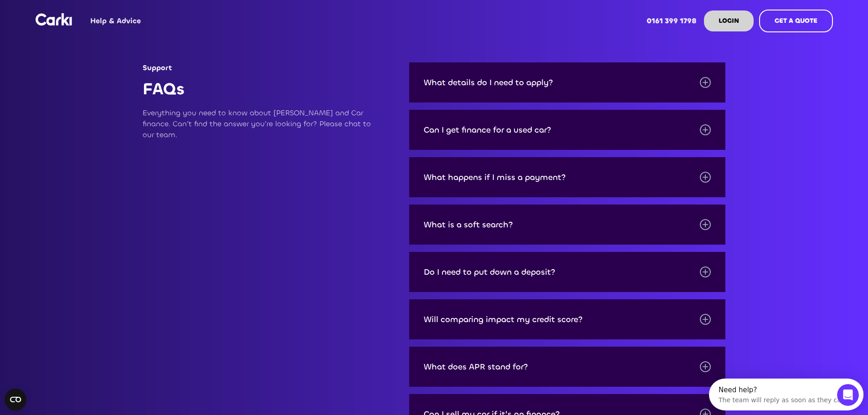 This screenshot has width=868, height=415. Describe the element at coordinates (489, 272) in the screenshot. I see `div: Do I need to put down a deposit?` at that location.